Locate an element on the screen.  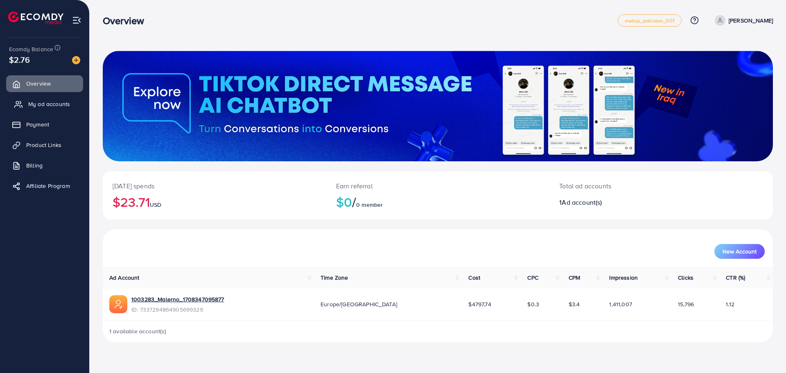
a: My ad accounts is located at coordinates (45, 104).